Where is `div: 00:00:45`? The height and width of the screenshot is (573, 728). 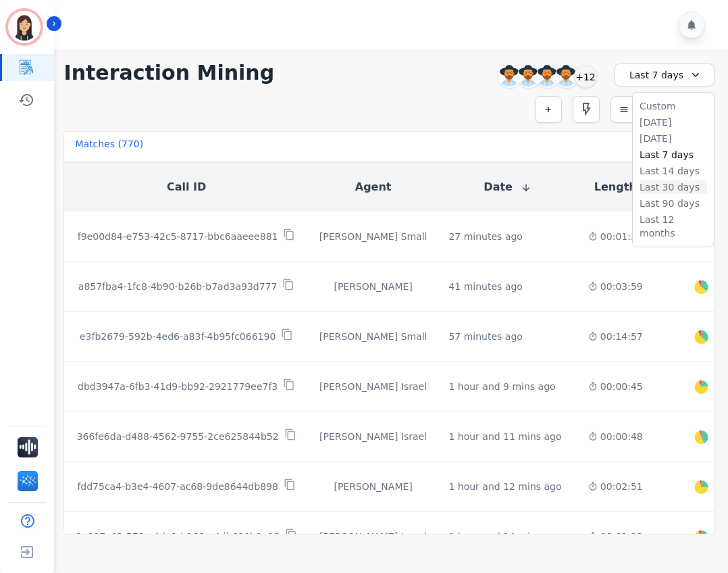 div: 00:00:45 is located at coordinates (616, 386).